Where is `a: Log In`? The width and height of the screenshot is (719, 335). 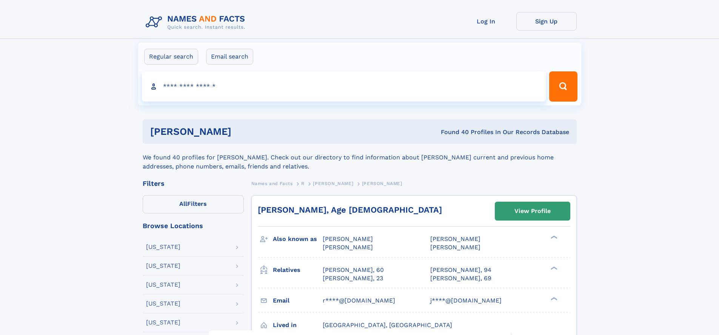
a: Log In is located at coordinates (486, 21).